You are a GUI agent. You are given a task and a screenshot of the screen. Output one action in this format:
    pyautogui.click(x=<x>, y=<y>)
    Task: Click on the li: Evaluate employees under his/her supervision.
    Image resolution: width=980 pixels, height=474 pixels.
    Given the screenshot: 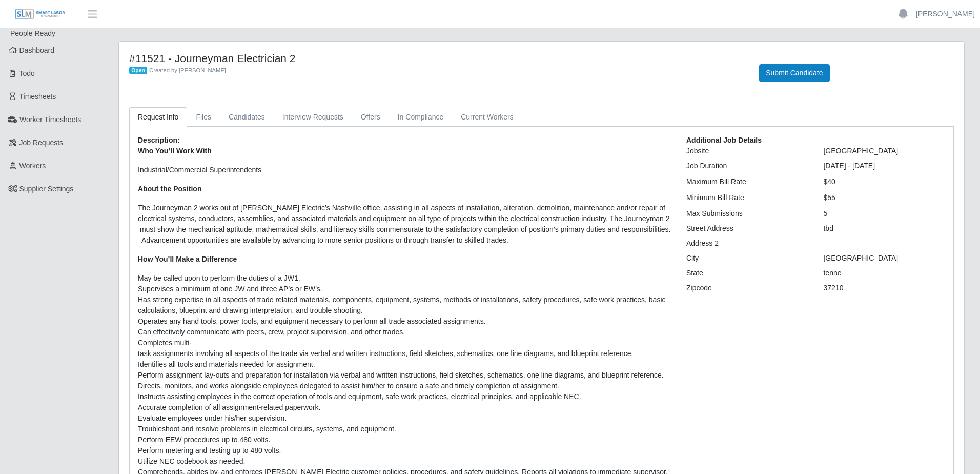 What is the action you would take?
    pyautogui.click(x=404, y=418)
    